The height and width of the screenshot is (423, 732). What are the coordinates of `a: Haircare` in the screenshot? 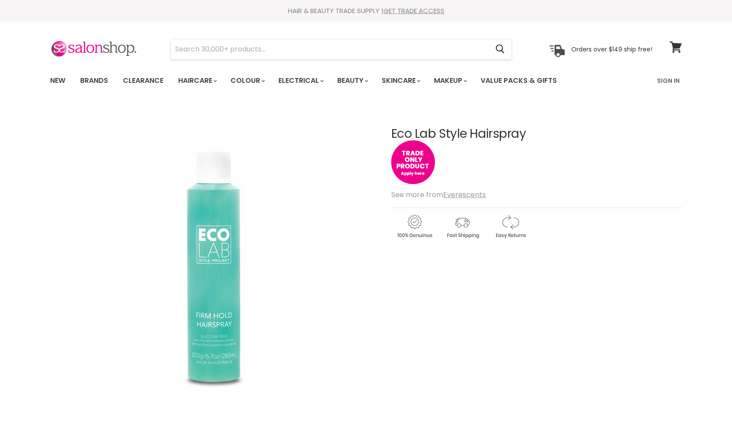 It's located at (197, 81).